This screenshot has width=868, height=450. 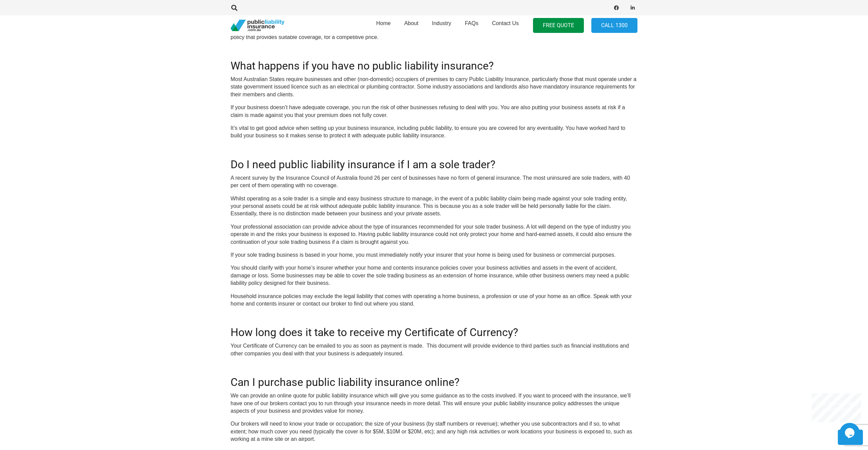 What do you see at coordinates (434, 161) in the screenshot?
I see `h2: Do I need public liability insurance if I am a sole trader?` at bounding box center [434, 161].